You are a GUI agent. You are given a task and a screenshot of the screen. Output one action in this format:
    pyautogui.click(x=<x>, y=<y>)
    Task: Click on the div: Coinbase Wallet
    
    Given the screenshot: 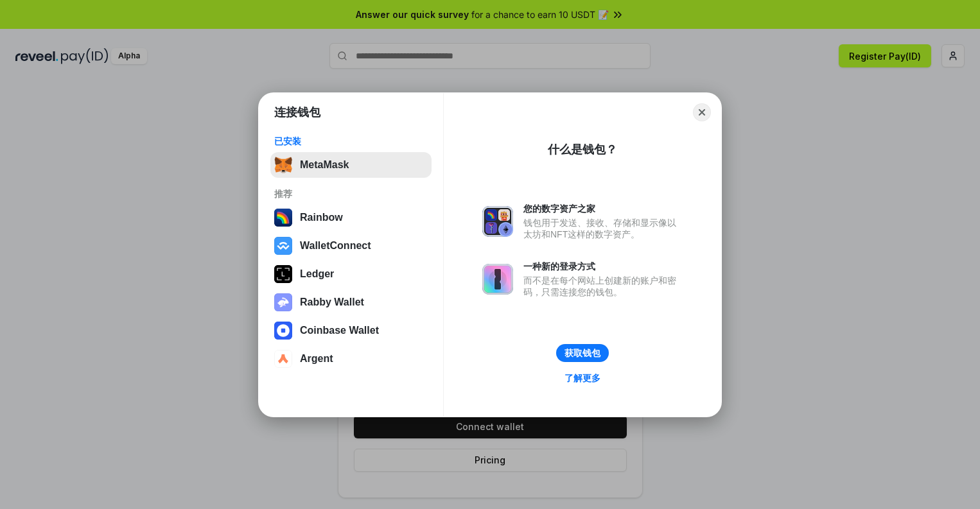 What is the action you would take?
    pyautogui.click(x=339, y=330)
    